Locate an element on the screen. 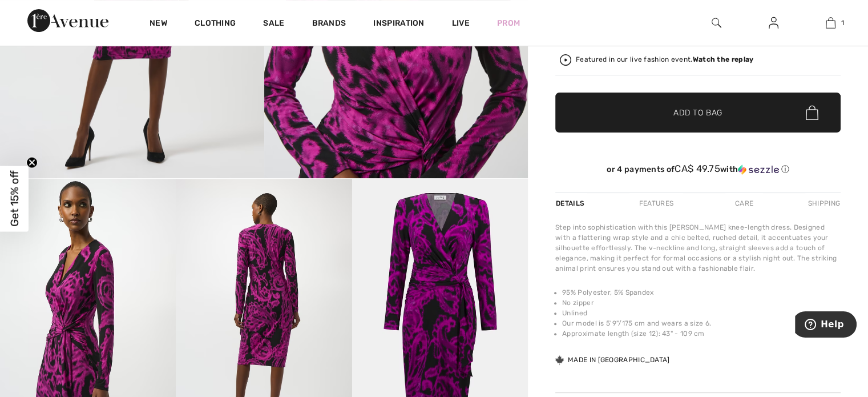 The height and width of the screenshot is (397, 868). strong: Watch the replay is located at coordinates (723, 59).